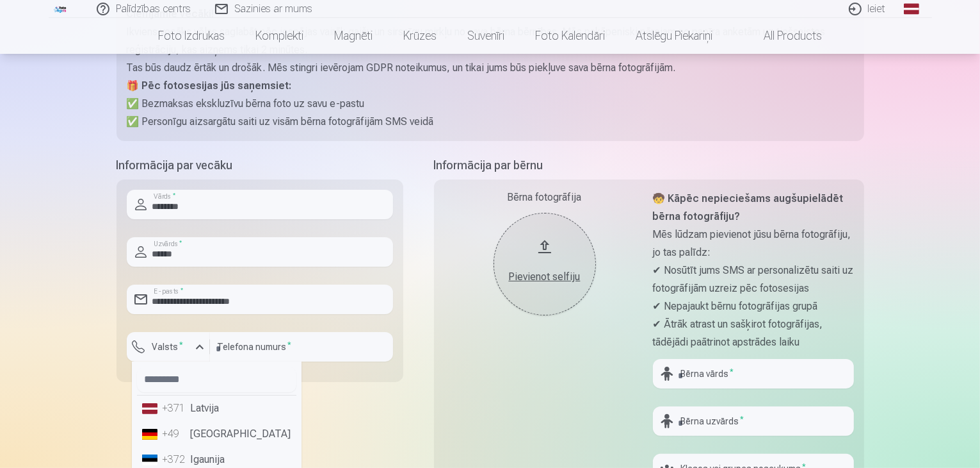 This screenshot has width=980, height=468. What do you see at coordinates (748, 207) in the screenshot?
I see `strong: 🧒 Kāpēc nepieciešams augšupielādēt bērna fotogrāfiju?` at bounding box center [748, 207].